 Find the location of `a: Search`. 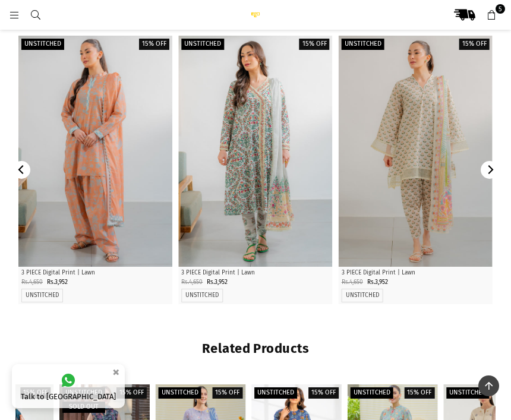

a: Search is located at coordinates (35, 15).